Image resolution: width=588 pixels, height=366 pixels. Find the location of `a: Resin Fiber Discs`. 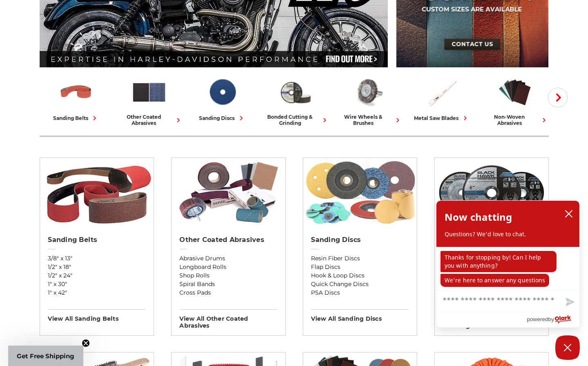

a: Resin Fiber Discs is located at coordinates (360, 259).